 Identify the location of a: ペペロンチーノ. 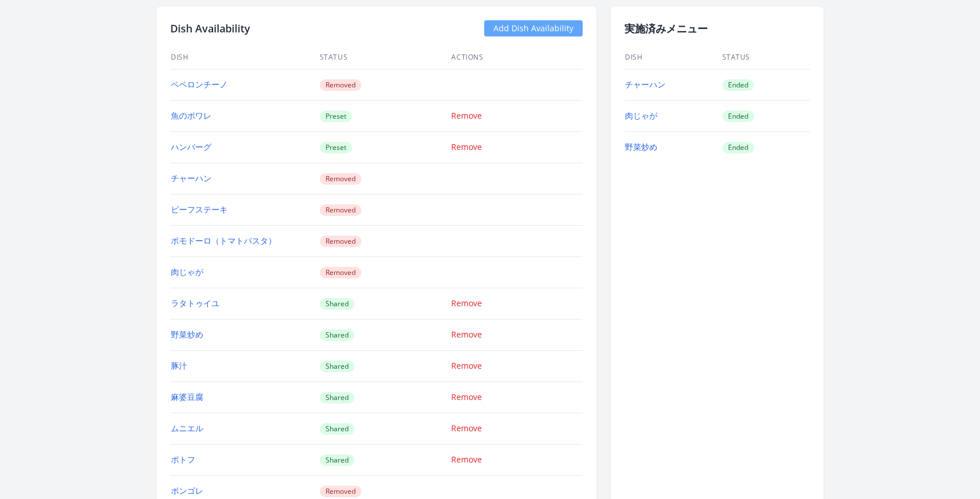
(200, 84).